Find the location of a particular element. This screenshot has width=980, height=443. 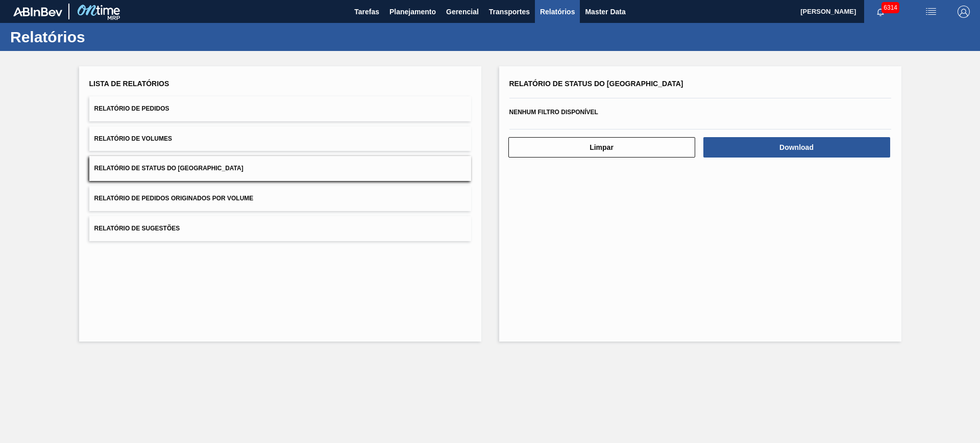

button: Relatório de Volumes is located at coordinates (280, 139).